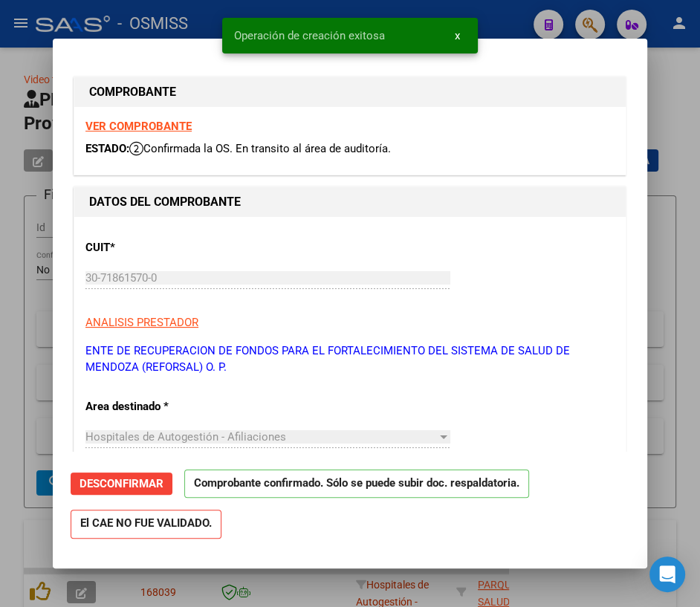 Image resolution: width=700 pixels, height=607 pixels. What do you see at coordinates (457, 35) in the screenshot?
I see `button: x` at bounding box center [457, 35].